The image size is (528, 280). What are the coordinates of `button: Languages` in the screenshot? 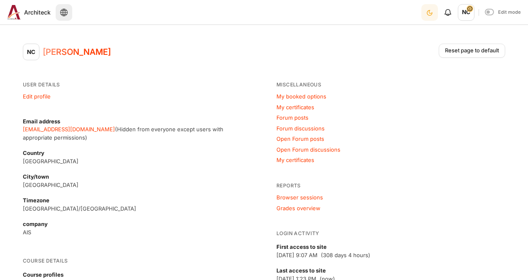 It's located at (64, 12).